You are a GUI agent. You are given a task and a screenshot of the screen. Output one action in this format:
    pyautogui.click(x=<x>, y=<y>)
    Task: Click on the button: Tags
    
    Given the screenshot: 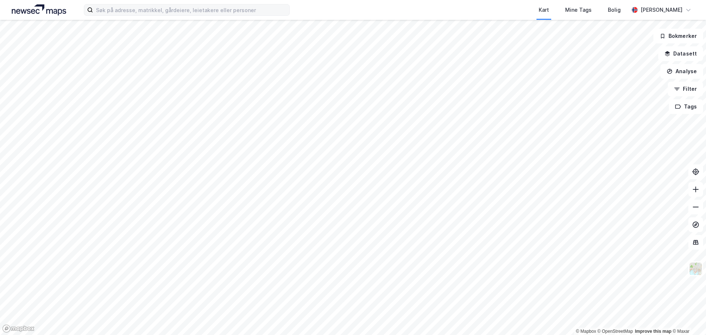 What is the action you would take?
    pyautogui.click(x=686, y=107)
    